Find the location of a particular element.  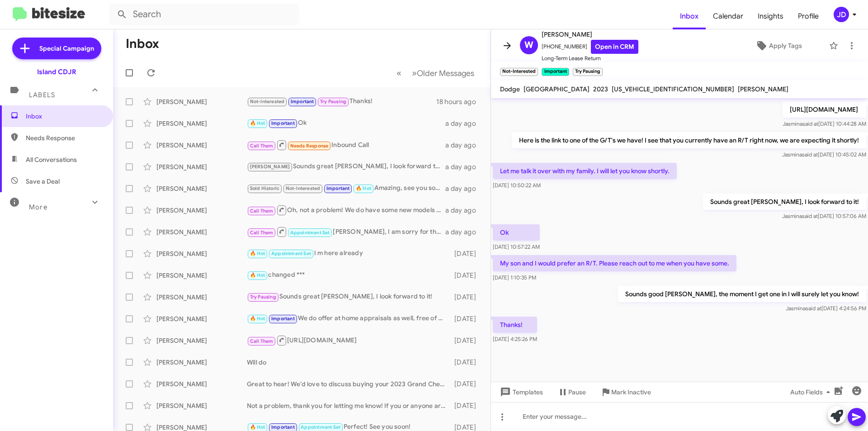

span: Templates is located at coordinates (521, 393).